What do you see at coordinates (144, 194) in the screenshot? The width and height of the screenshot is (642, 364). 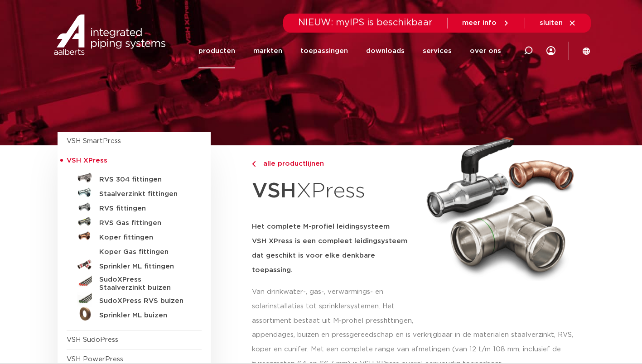 I see `h5: Staalverzinkt fittingen` at bounding box center [144, 194].